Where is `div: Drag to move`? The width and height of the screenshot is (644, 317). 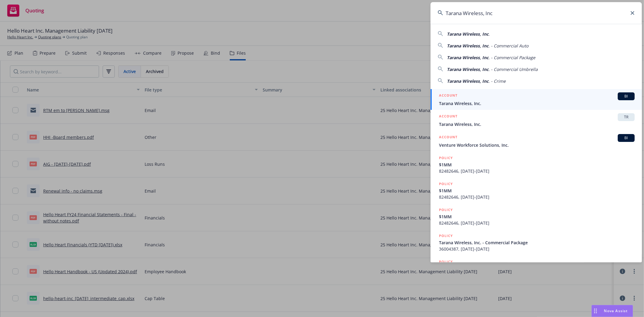
div: Drag to move is located at coordinates (596, 311).